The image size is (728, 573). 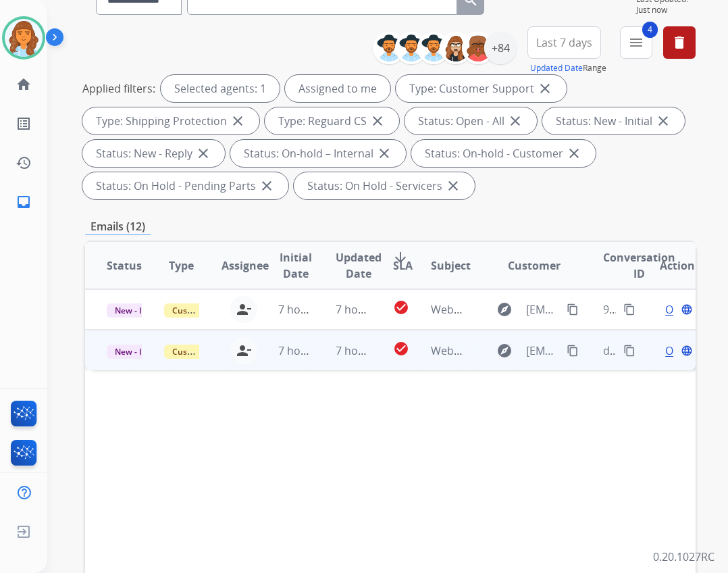 I want to click on span: Subject, so click(x=450, y=266).